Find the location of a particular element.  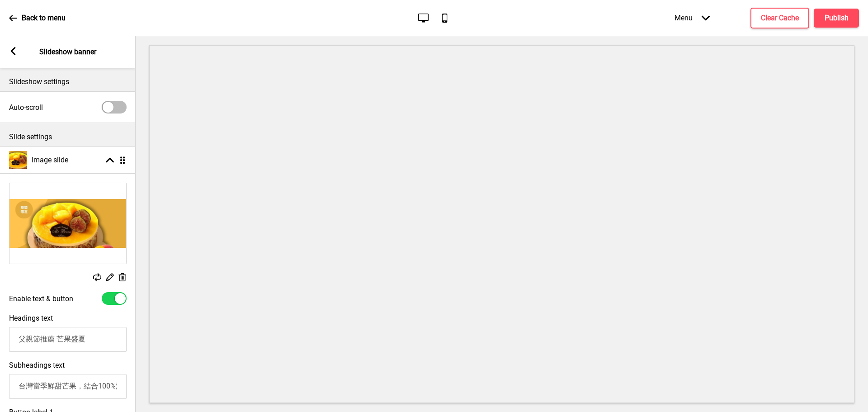

button: Clear Cache is located at coordinates (780, 18).